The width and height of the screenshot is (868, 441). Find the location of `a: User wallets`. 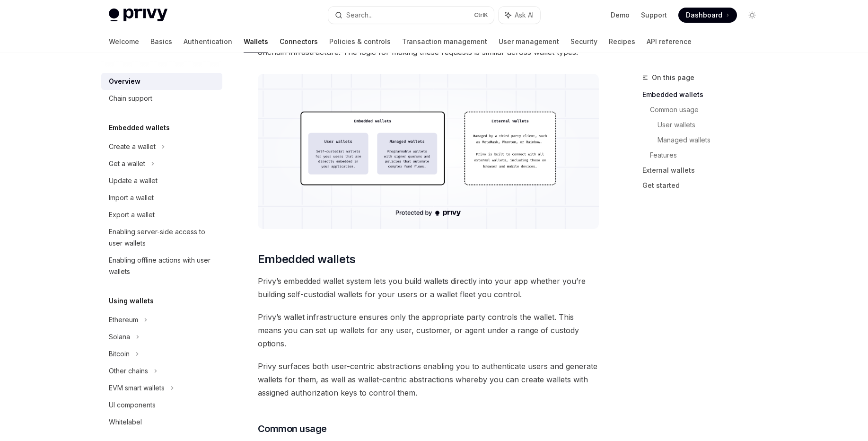

a: User wallets is located at coordinates (713, 125).